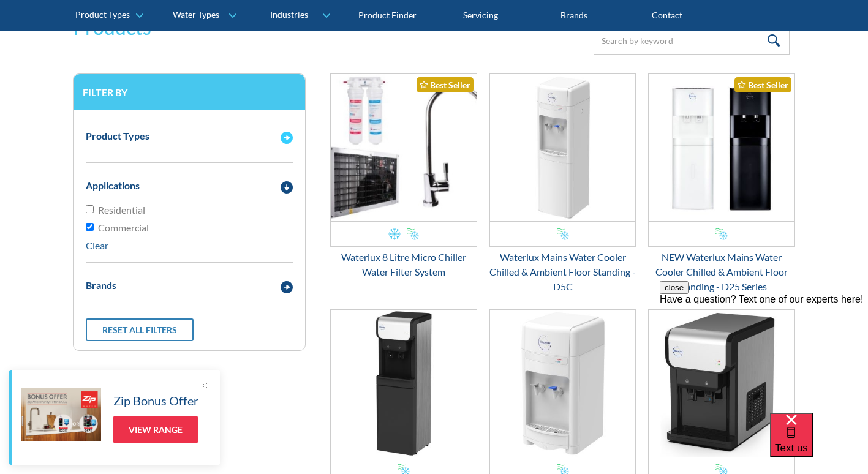 This screenshot has width=868, height=474. I want to click on input: Search by keyword, so click(692, 40).